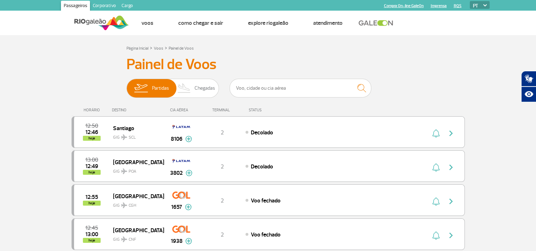 The height and width of the screenshot is (251, 536). Describe the element at coordinates (274, 110) in the screenshot. I see `div: STATUS` at that location.